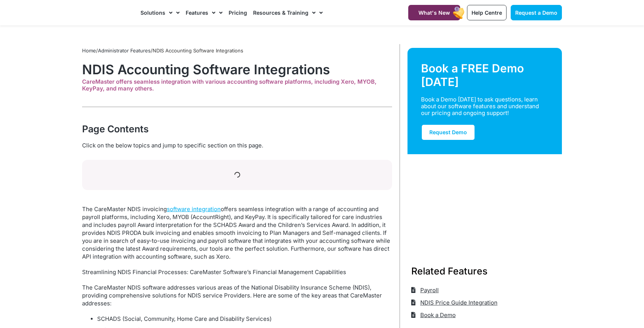 The width and height of the screenshot is (644, 328). What do you see at coordinates (245, 319) in the screenshot?
I see `li: SCHADS (Social, Community, Home Care and Disability Services)` at bounding box center [245, 319].